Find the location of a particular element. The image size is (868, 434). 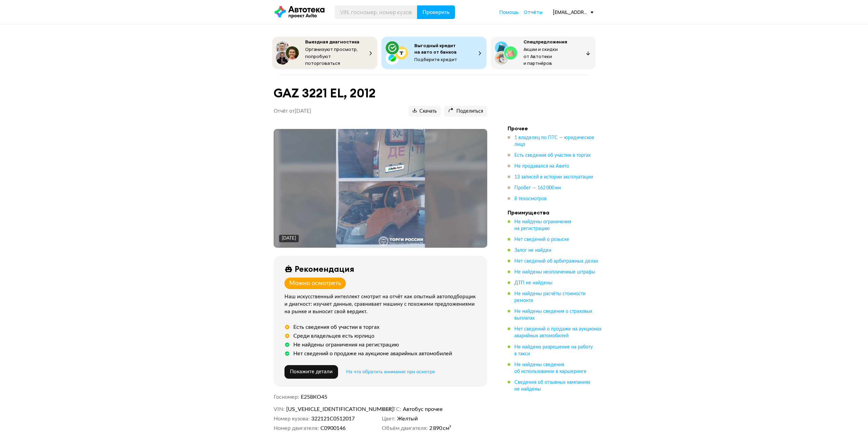

span: Не найдены ограничения на регистрацию is located at coordinates (543, 225).